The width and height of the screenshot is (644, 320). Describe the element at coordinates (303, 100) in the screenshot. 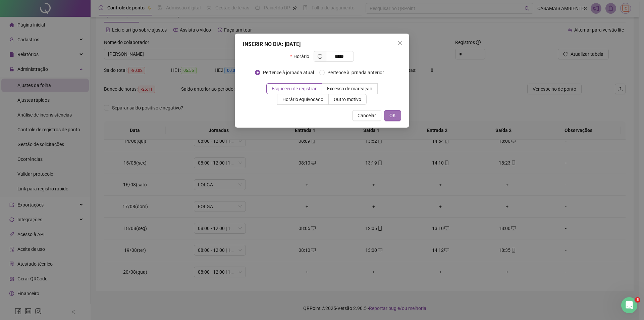

I see `span: Horário equivocado` at that location.